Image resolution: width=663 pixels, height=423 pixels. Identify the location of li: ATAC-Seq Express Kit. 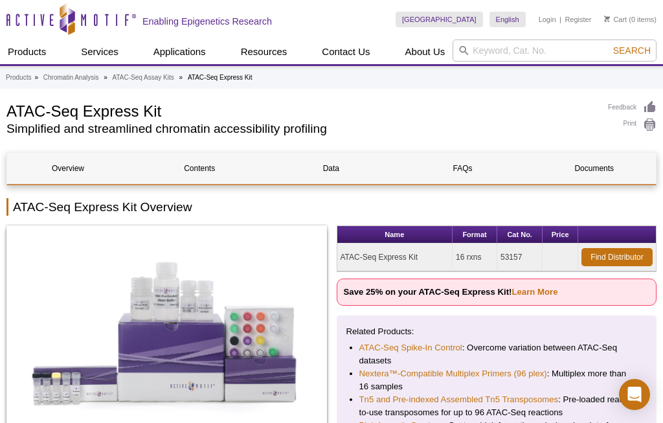
(220, 77).